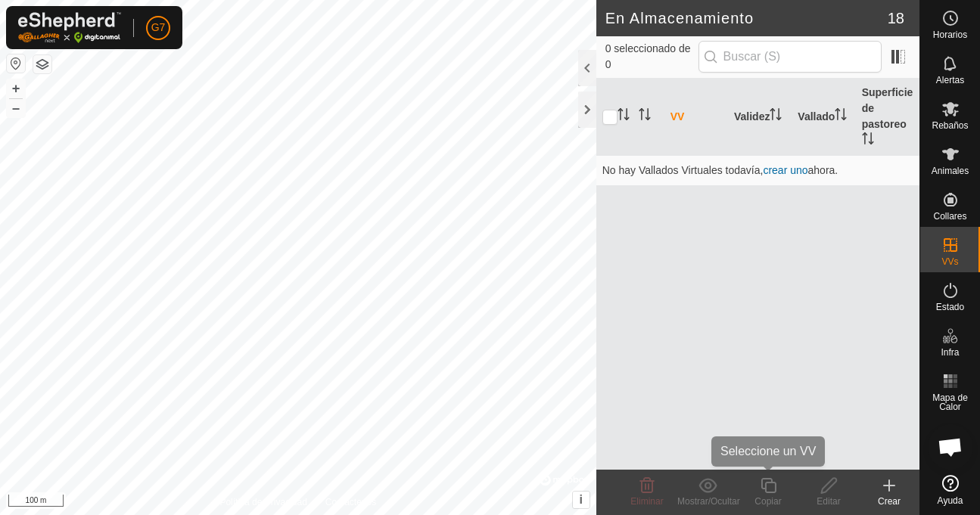  Describe the element at coordinates (760, 117) in the screenshot. I see `th: Validez` at that location.